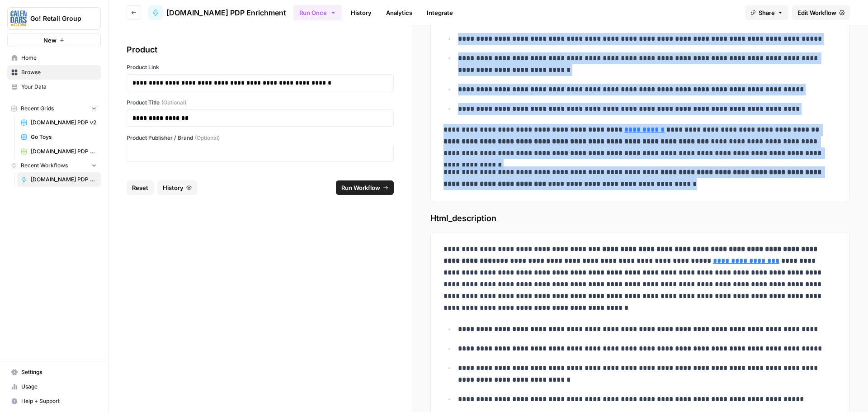 The width and height of the screenshot is (868, 412). What do you see at coordinates (59, 387) in the screenshot?
I see `span: Usage` at bounding box center [59, 387].